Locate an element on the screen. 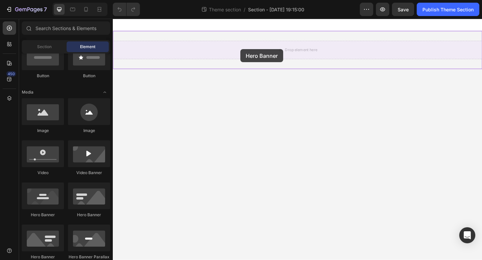  span: Theme section is located at coordinates (225, 9).